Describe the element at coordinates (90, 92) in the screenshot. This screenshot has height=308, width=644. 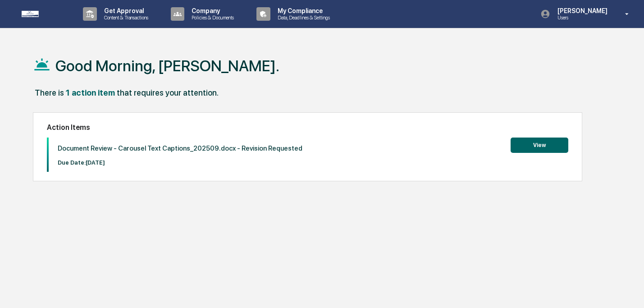
I see `div: 1 action item` at that location.